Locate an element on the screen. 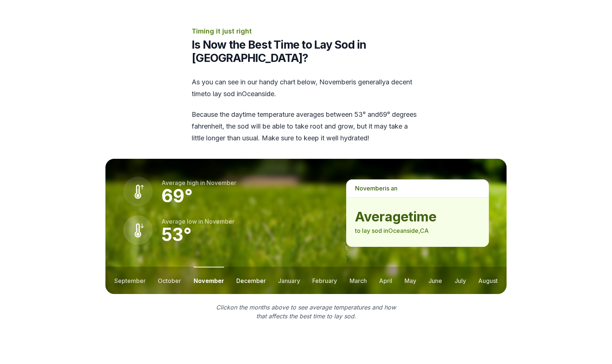  button: february is located at coordinates (325, 280).